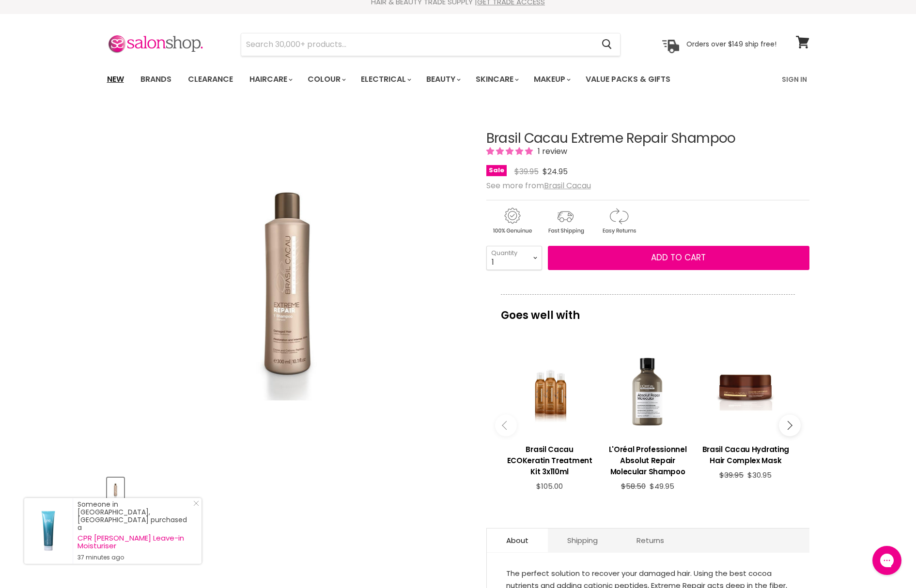 The image size is (916, 588). Describe the element at coordinates (555, 172) in the screenshot. I see `span: $24.95` at that location.